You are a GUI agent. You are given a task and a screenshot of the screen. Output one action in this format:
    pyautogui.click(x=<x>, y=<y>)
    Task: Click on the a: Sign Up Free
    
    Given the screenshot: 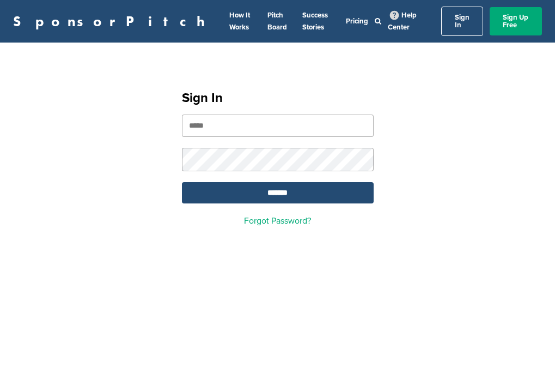 What is the action you would take?
    pyautogui.click(x=516, y=21)
    